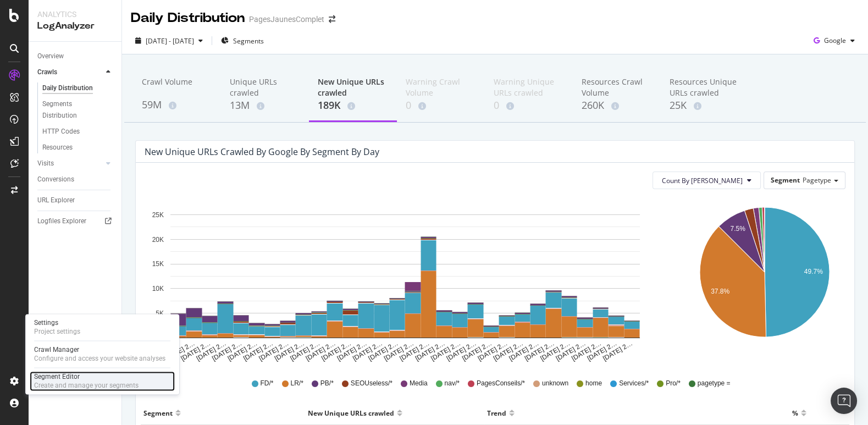 Image resolution: width=868 pixels, height=425 pixels. Describe the element at coordinates (78, 110) in the screenshot. I see `a: Segments Distribution` at that location.